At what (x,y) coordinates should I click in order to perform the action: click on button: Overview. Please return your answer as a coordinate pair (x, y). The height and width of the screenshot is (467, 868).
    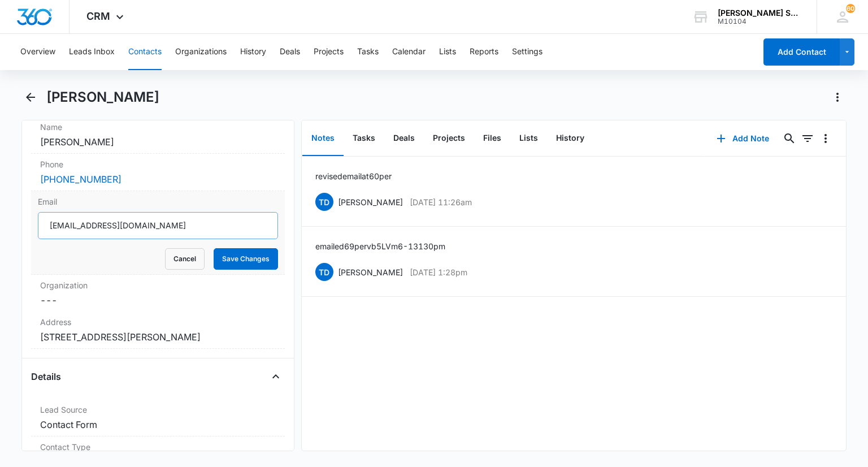
    Looking at the image, I should click on (38, 52).